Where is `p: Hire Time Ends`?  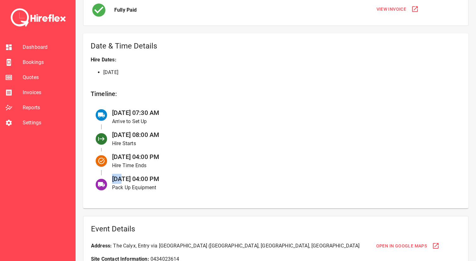 p: Hire Time Ends is located at coordinates (281, 165).